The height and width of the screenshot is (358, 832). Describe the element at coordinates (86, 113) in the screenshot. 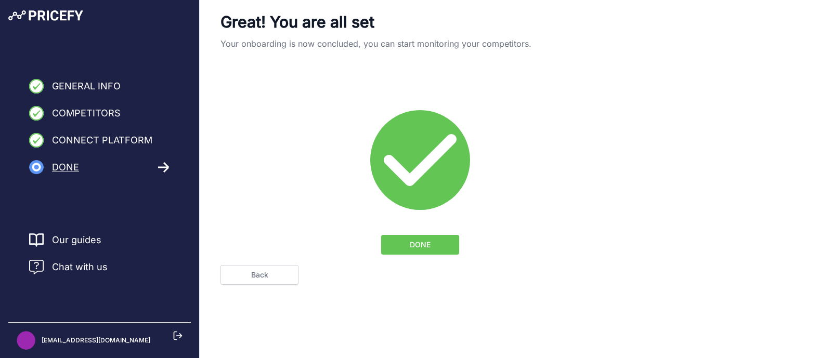

I see `span: Competitors` at that location.